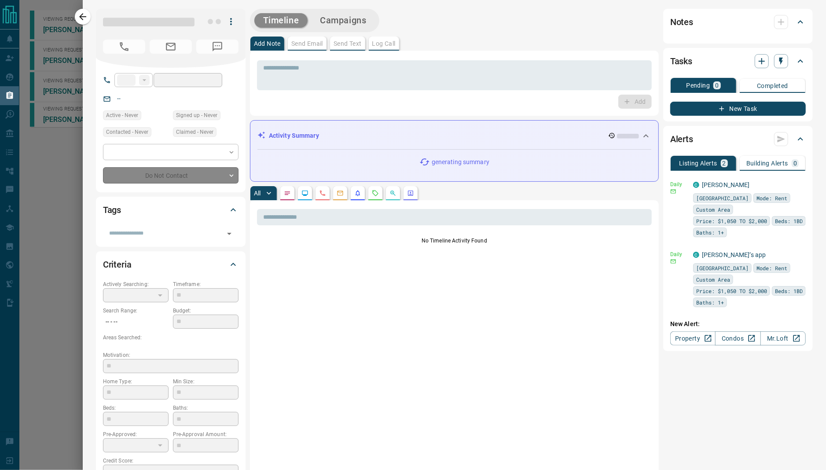 This screenshot has height=470, width=826. Describe the element at coordinates (682, 61) in the screenshot. I see `h2: Tasks` at that location.